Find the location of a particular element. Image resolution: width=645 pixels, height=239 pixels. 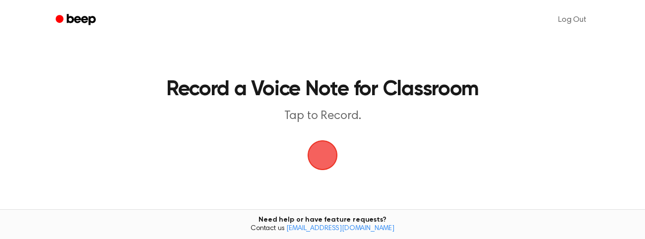

span: Contact us is located at coordinates (323, 229).